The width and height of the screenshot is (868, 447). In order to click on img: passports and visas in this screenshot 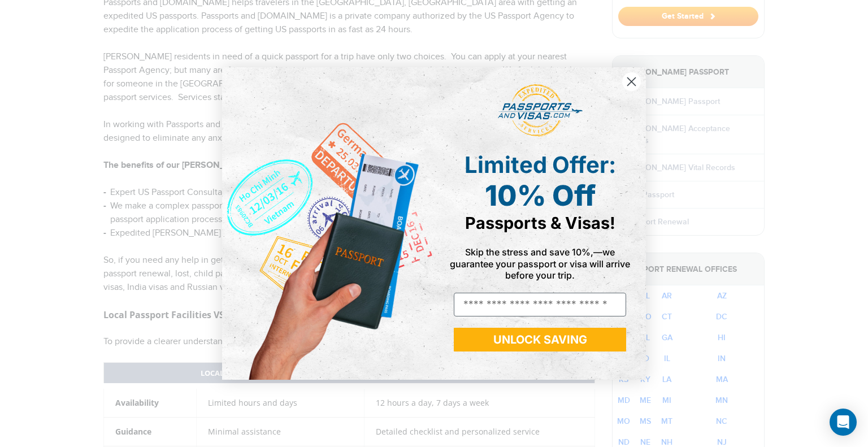, I will do `click(540, 111)`.